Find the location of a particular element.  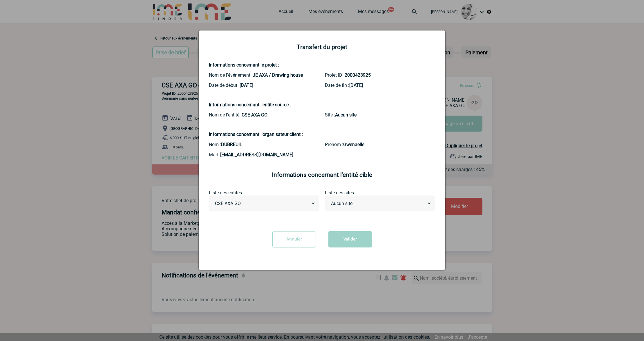

b: Gwenaelle is located at coordinates (353, 144).